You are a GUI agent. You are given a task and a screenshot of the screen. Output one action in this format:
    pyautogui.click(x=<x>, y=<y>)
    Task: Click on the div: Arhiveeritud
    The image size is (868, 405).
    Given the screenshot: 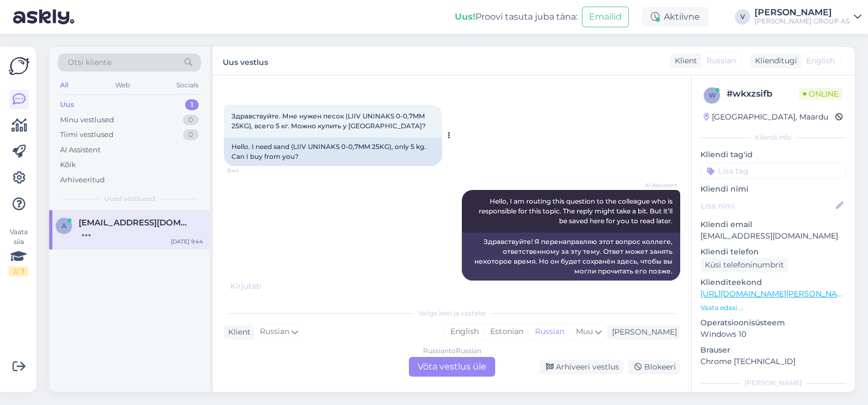 What is the action you would take?
    pyautogui.click(x=82, y=180)
    